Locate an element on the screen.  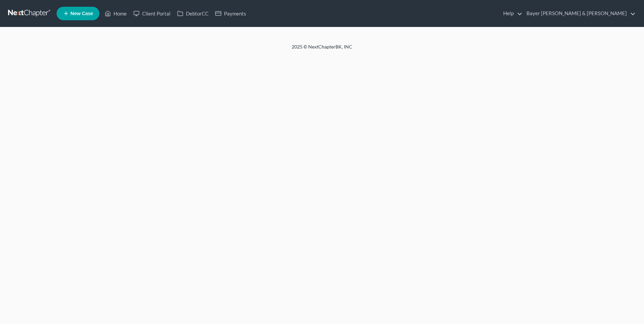
a: Client Portal is located at coordinates (152, 13).